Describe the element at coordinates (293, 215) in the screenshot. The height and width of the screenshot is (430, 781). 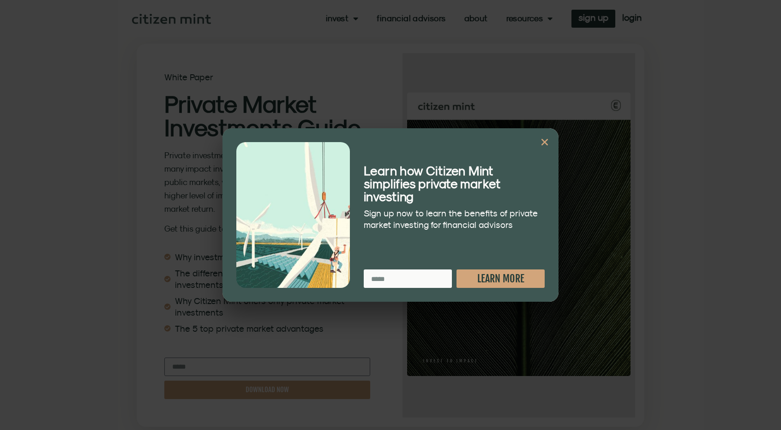
I see `img: turbine_illustration_portrait` at that location.